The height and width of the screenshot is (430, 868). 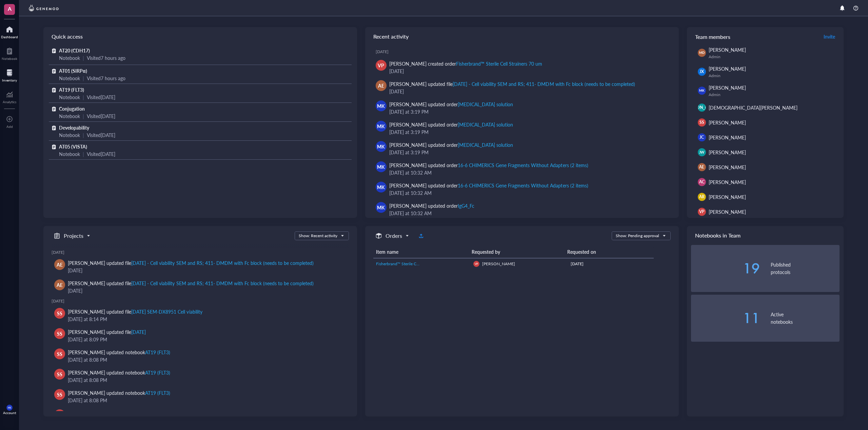 I want to click on div: 16-6 CHIMERICS Gene Fragments Without Adapters (2 items), so click(x=523, y=166).